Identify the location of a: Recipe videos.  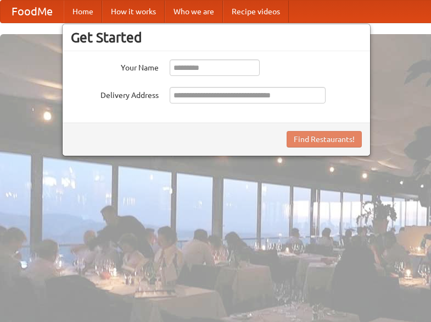
(256, 12).